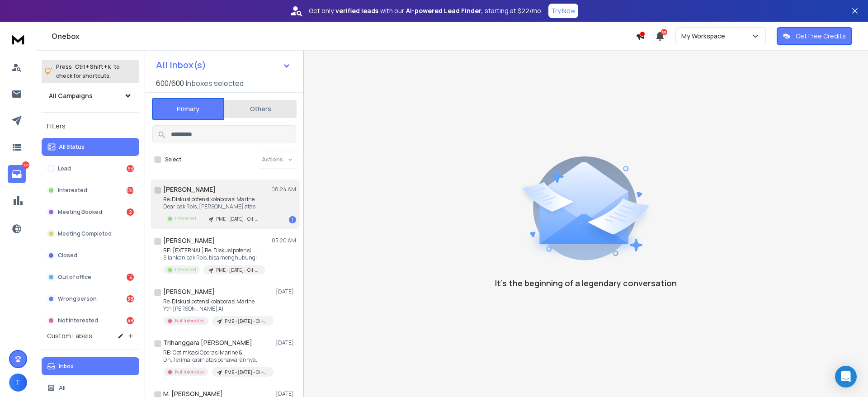  Describe the element at coordinates (77, 299) in the screenshot. I see `p: Wrong person` at that location.